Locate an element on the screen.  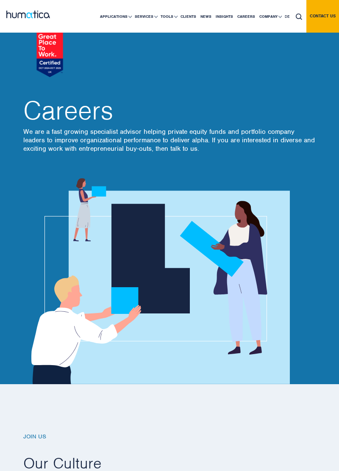
a: Clients is located at coordinates (188, 17).